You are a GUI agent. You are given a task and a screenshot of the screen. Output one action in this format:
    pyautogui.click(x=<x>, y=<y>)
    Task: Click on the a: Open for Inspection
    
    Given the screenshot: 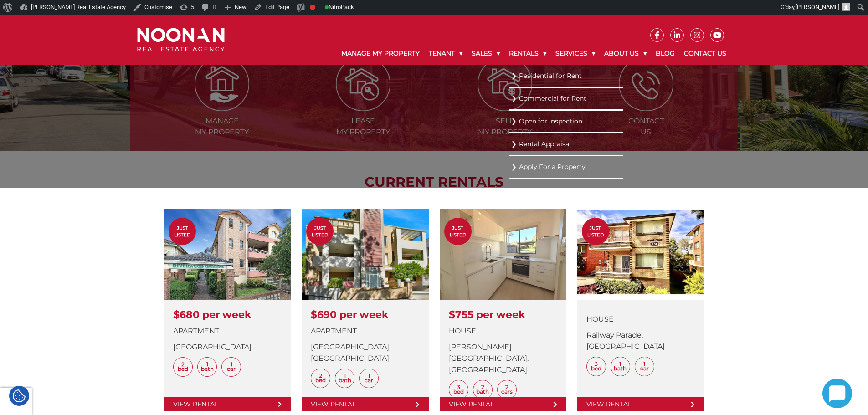 What is the action you would take?
    pyautogui.click(x=566, y=121)
    